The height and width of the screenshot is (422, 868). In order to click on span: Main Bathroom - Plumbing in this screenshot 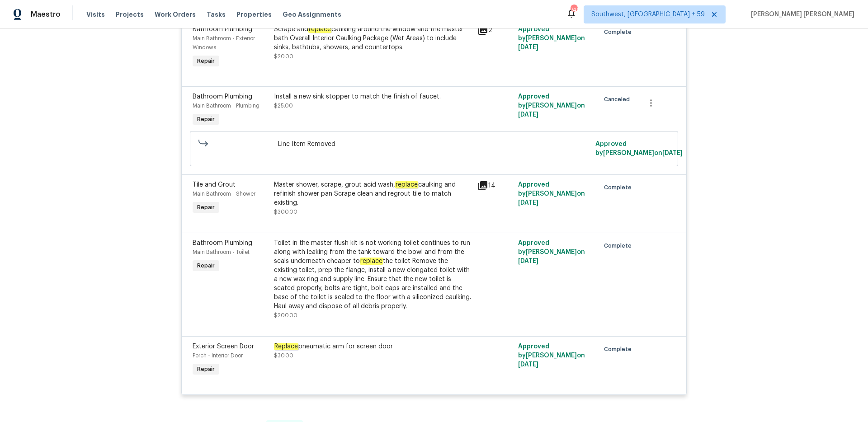, I will do `click(226, 106)`.